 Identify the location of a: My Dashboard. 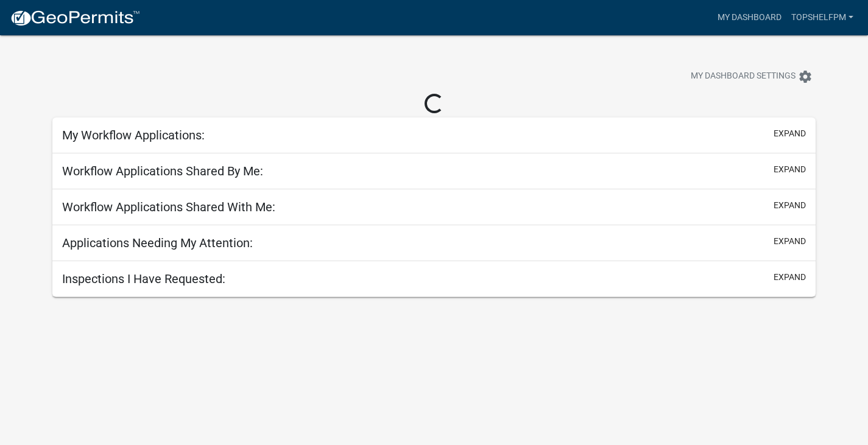
(749, 17).